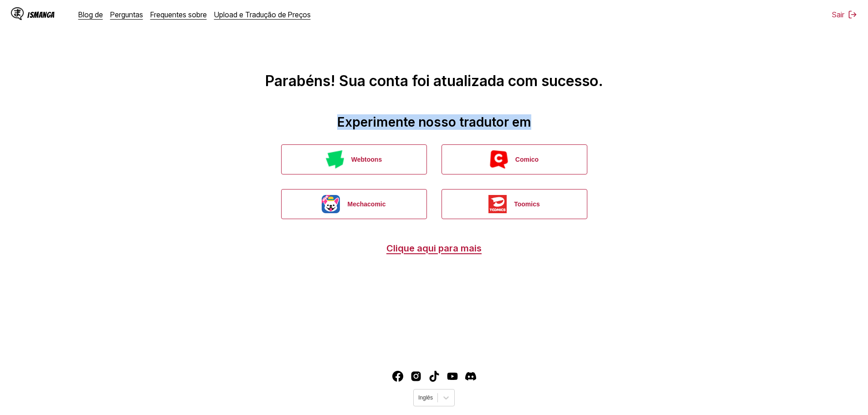 The height and width of the screenshot is (415, 868). I want to click on font: Parabéns! Sua conta foi atualizada com sucesso., so click(434, 80).